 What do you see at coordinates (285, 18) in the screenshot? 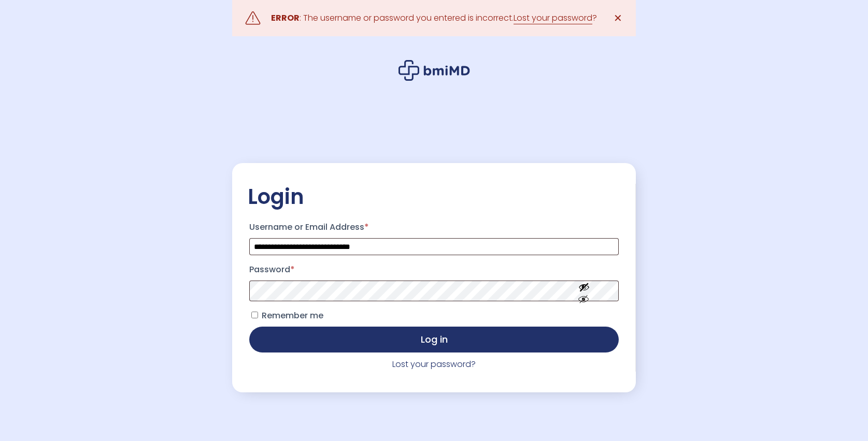
I see `strong: ERROR` at bounding box center [285, 18].